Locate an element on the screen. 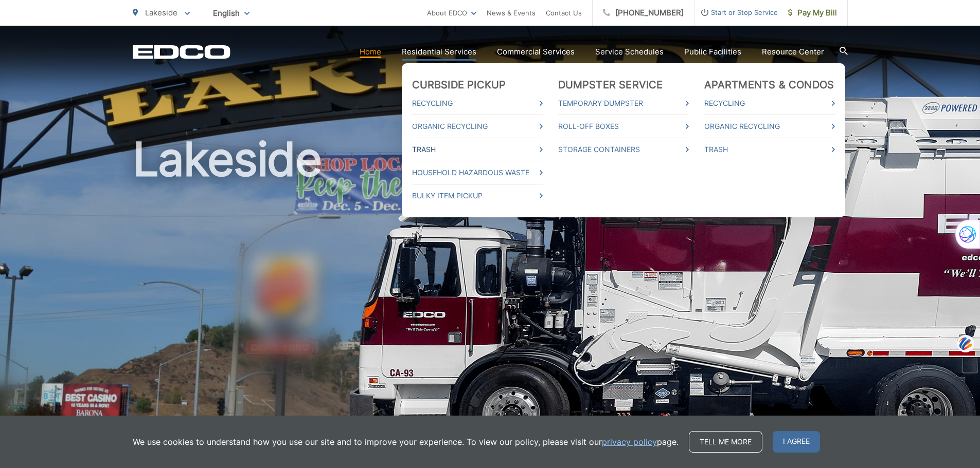 This screenshot has height=468, width=980. a: Home is located at coordinates (370, 52).